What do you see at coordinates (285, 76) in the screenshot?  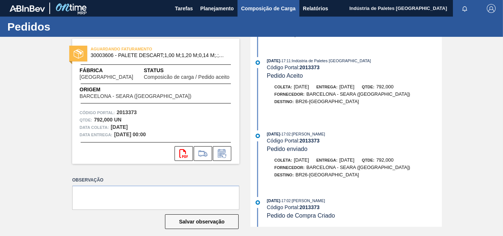 I see `span: Pedido Aceito` at bounding box center [285, 76].